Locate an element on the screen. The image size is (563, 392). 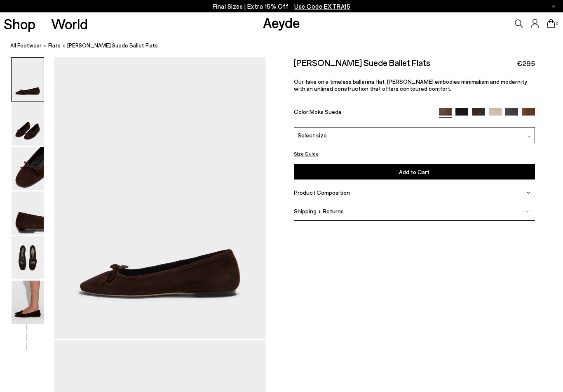
img: Delfina Suede Ballet Flats - Image 4 is located at coordinates (28, 213).